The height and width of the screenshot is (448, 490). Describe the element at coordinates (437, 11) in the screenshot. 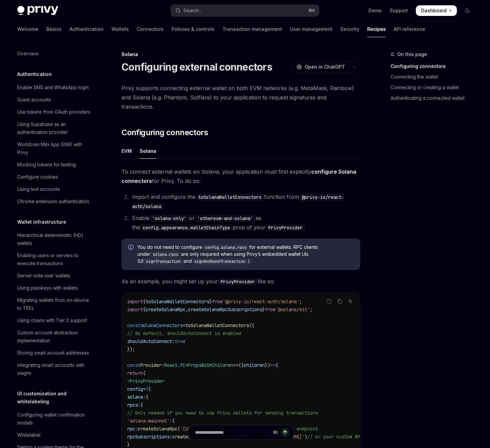

I see `a: Dashboard` at that location.